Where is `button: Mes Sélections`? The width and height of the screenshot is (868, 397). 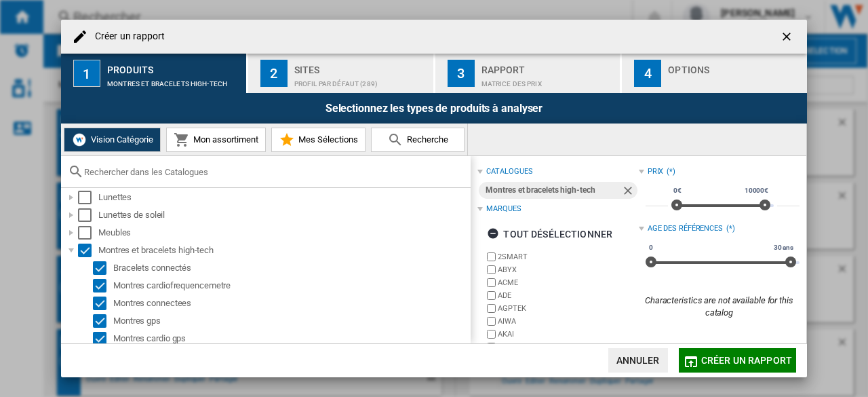 button: Mes Sélections is located at coordinates (318, 140).